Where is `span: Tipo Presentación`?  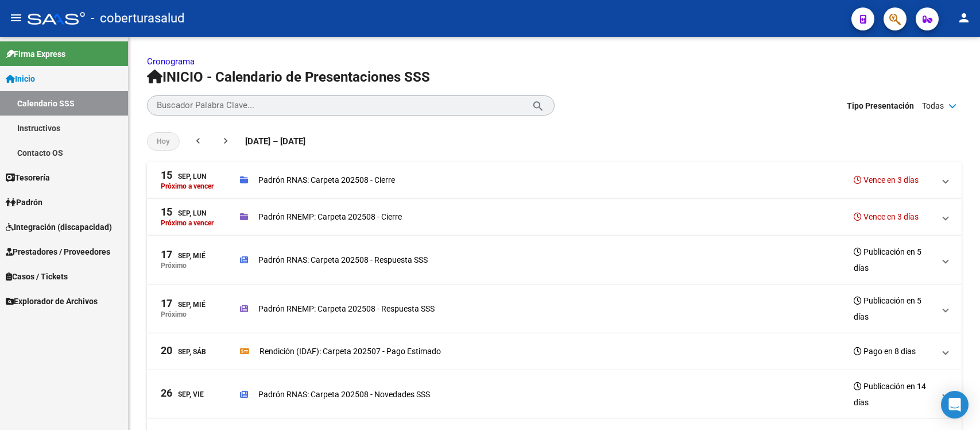 span: Tipo Presentación is located at coordinates (880, 105).